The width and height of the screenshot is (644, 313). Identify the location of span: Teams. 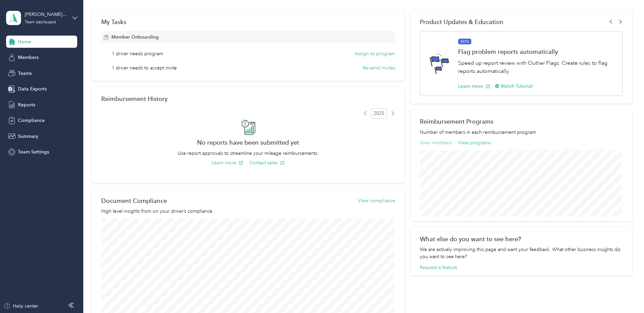
(25, 73).